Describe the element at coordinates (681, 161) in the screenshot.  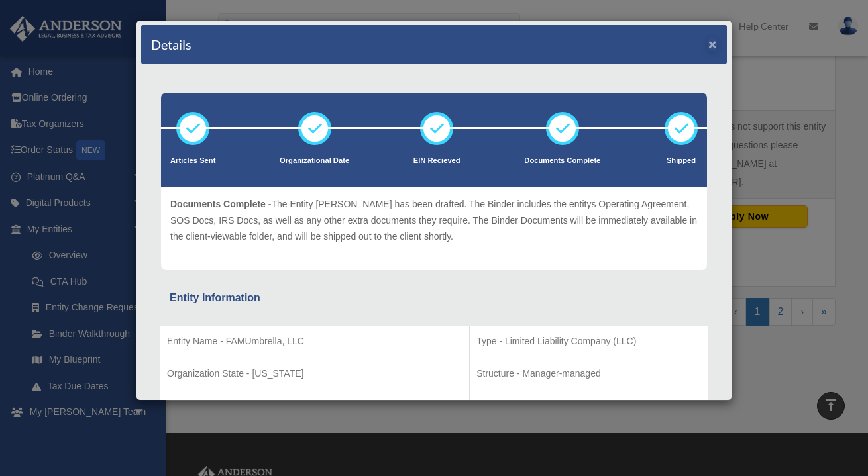
I see `p: Shipped` at that location.